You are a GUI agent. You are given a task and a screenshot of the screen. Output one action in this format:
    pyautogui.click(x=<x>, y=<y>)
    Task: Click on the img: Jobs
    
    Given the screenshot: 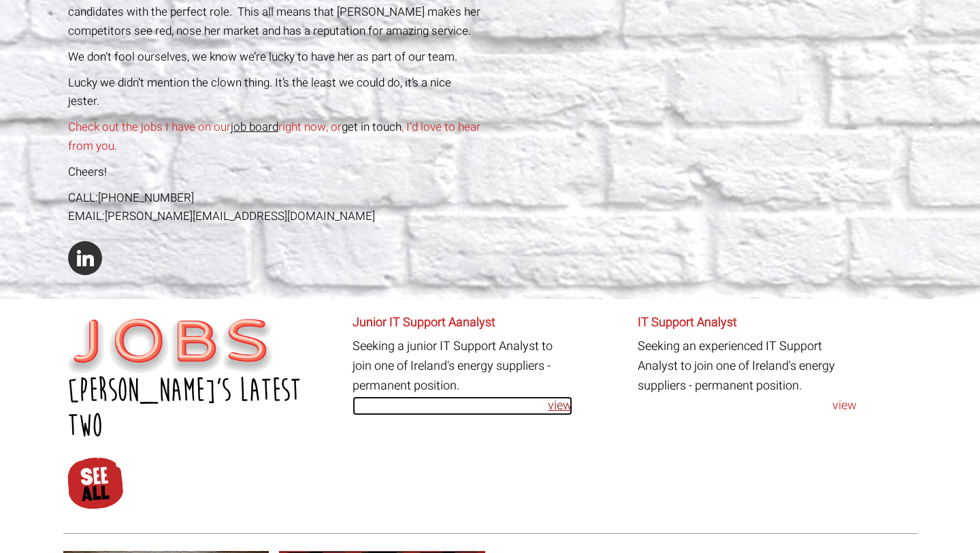 What is the action you would take?
    pyautogui.click(x=170, y=346)
    